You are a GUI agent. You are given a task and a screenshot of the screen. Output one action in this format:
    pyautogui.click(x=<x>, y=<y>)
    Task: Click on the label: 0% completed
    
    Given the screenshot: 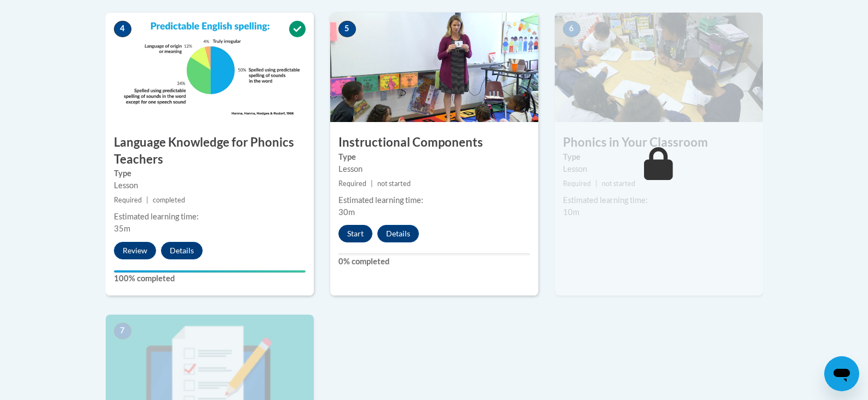 What is the action you would take?
    pyautogui.click(x=434, y=262)
    